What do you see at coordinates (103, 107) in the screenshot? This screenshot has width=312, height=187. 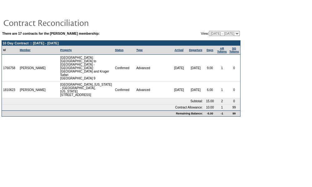 I see `td: Contract Allowance:` at bounding box center [103, 107].